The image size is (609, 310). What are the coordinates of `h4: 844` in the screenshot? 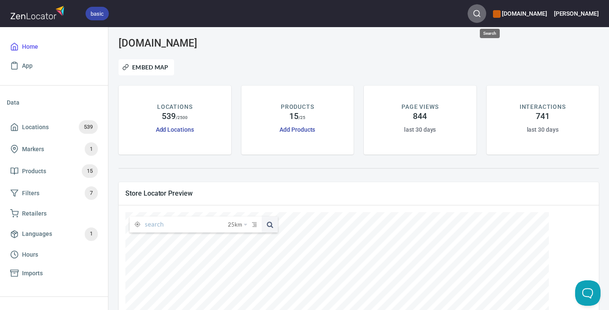 It's located at (419, 116).